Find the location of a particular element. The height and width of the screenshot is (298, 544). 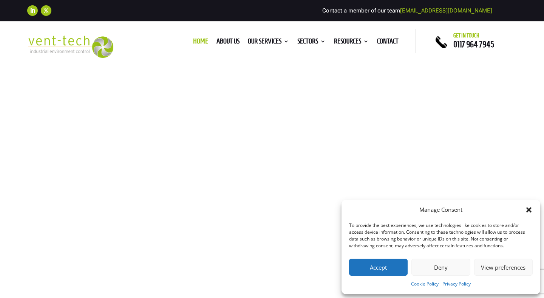

a: Cookie Policy is located at coordinates (425, 284).